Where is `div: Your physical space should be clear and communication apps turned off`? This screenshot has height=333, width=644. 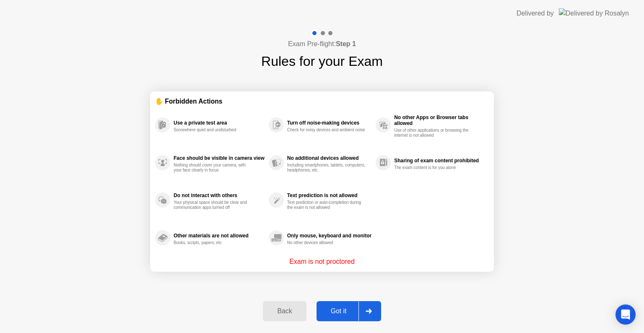
div: Your physical space should be clear and communication apps turned off is located at coordinates (213, 205).